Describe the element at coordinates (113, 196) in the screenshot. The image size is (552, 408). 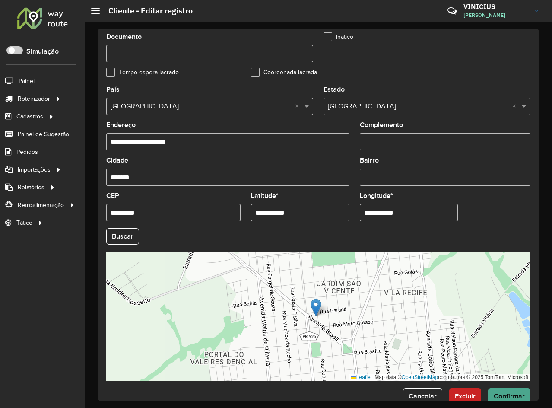
I see `label: CEP` at that location.